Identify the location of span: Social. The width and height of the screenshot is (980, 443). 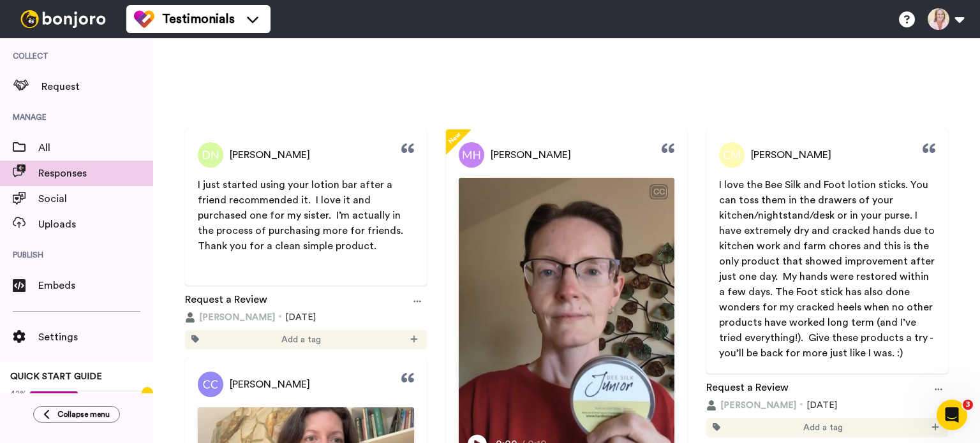
(96, 199).